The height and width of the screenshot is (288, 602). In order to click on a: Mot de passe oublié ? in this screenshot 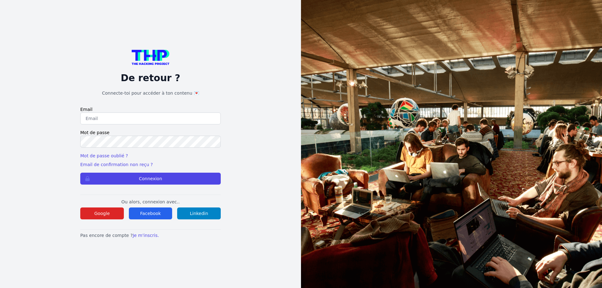, I will do `click(104, 156)`.